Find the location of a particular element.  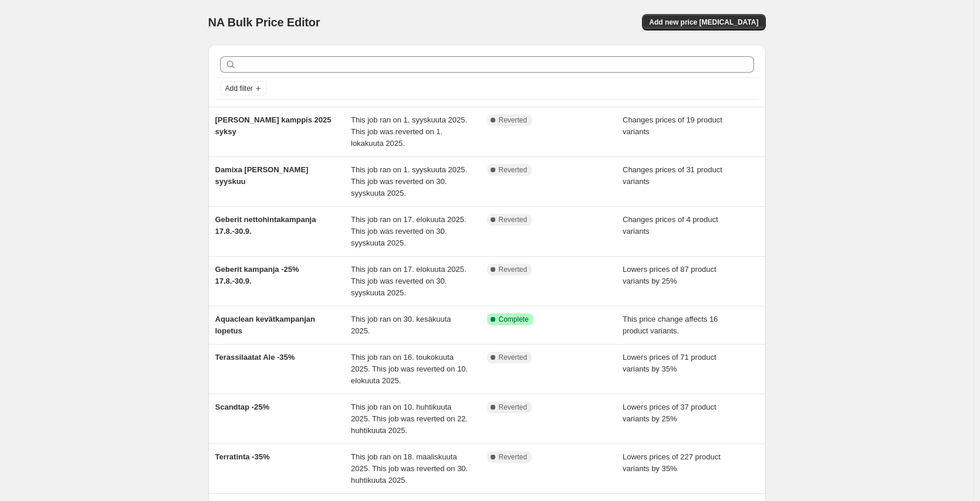

span: This job ran on 30. kesäkuuta 2025. is located at coordinates (401, 325).